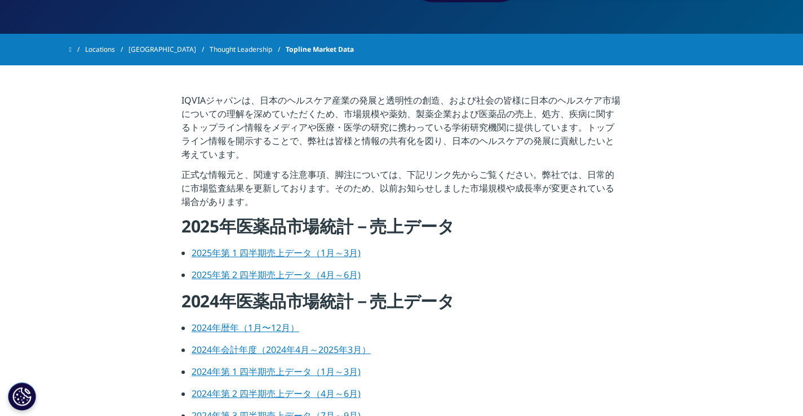  I want to click on a: 2025年第 1 四半期売上データ（1月～3月), so click(276, 253).